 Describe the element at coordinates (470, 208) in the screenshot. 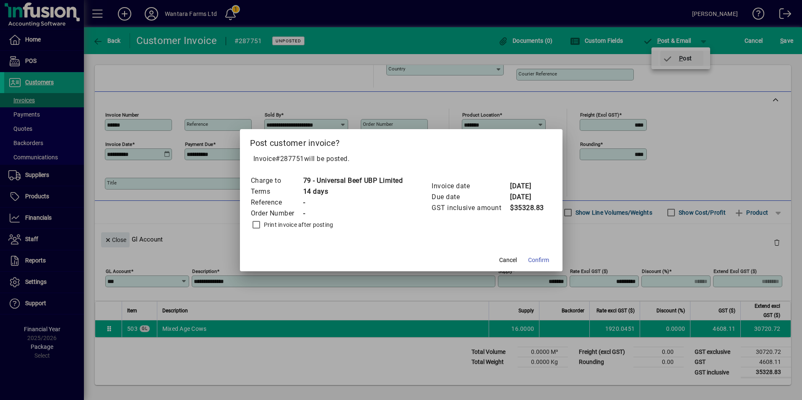

I see `td: GST inclusive amount` at that location.